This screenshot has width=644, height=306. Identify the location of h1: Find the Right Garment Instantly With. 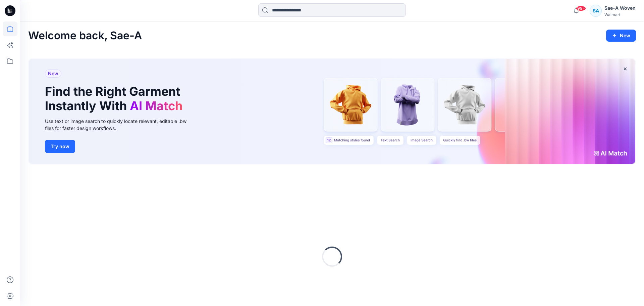
(116, 99).